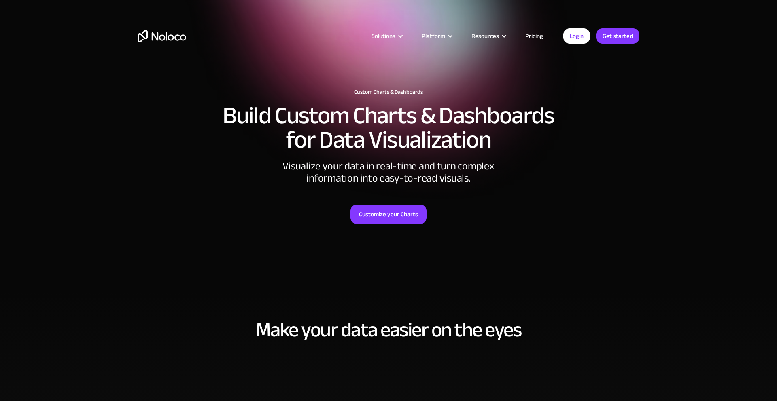 This screenshot has height=401, width=777. I want to click on a: Customize your Charts, so click(388, 214).